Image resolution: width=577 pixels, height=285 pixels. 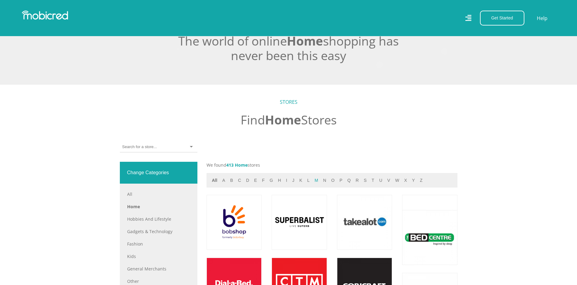 I want to click on button: u, so click(x=381, y=181).